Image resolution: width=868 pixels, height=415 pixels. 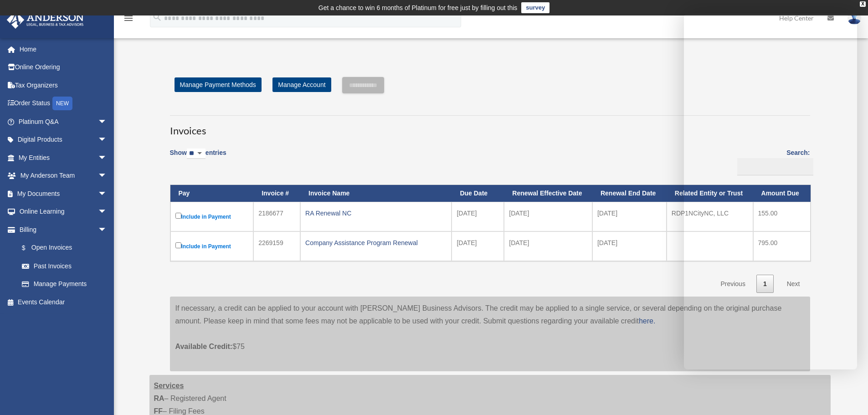 What do you see at coordinates (536, 8) in the screenshot?
I see `a: survey` at bounding box center [536, 8].